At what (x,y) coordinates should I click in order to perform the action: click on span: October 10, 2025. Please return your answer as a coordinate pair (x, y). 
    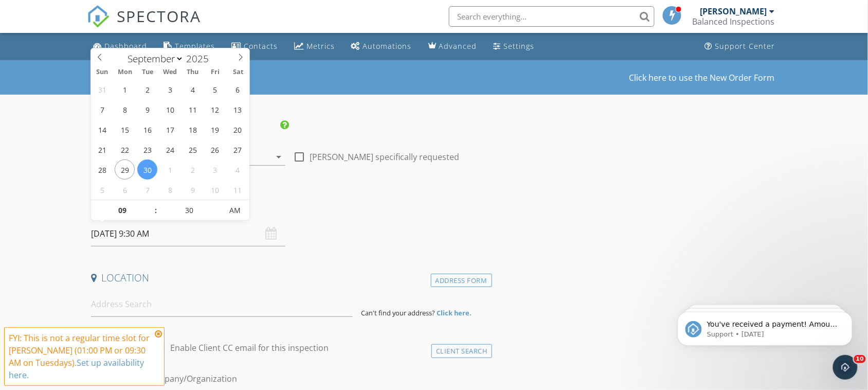
    Looking at the image, I should click on (215, 189).